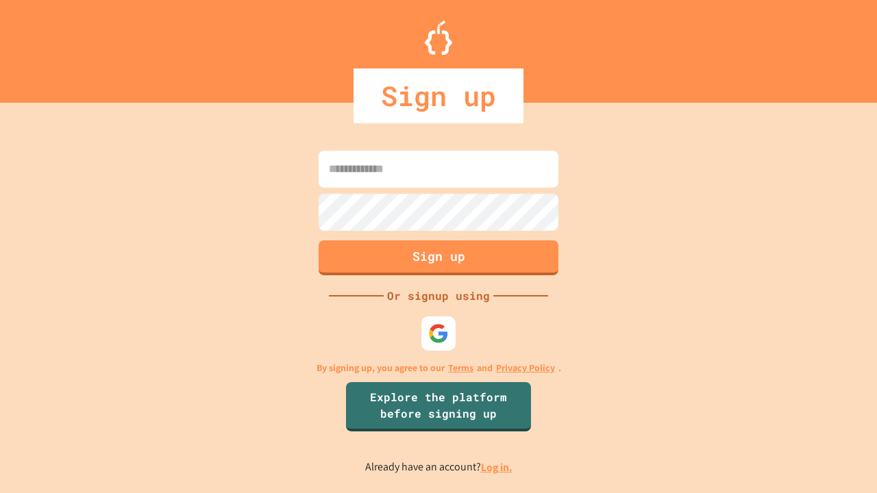  I want to click on div: Sign up, so click(439, 96).